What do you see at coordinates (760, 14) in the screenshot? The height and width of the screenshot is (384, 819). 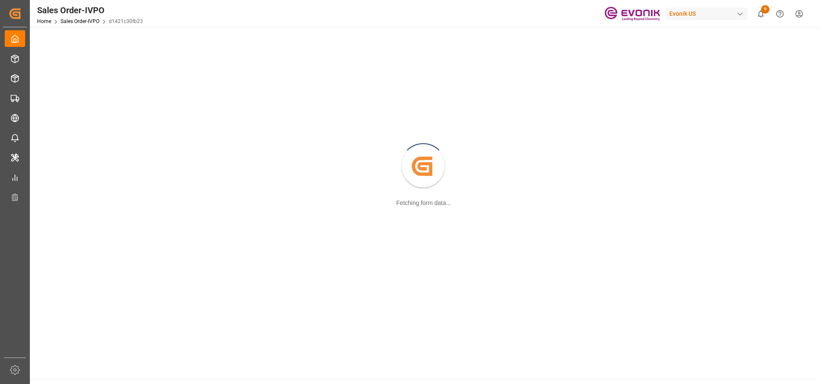 I see `button: show 9 new notifications` at bounding box center [760, 14].